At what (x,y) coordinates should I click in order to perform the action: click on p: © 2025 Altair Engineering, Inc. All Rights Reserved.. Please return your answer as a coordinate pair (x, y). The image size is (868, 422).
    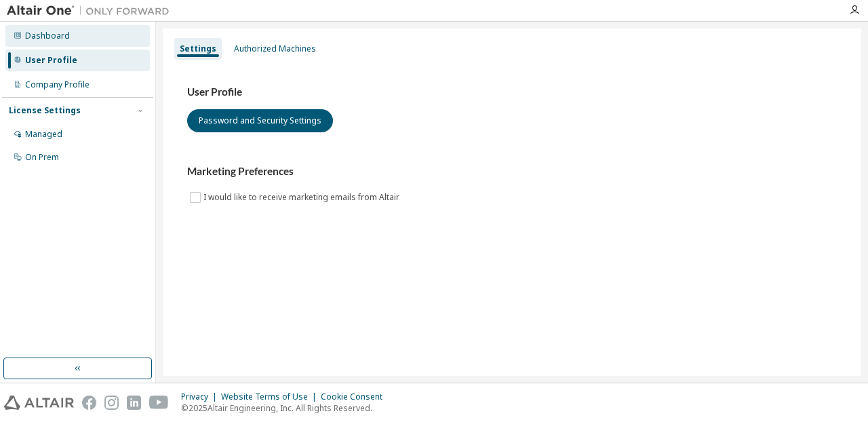
    Looking at the image, I should click on (285, 408).